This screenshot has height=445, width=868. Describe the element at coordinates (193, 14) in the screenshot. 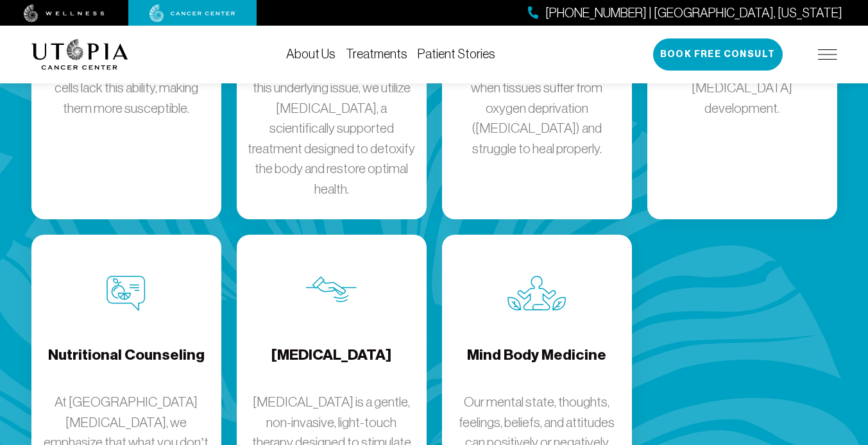

I see `img: cancer center` at that location.